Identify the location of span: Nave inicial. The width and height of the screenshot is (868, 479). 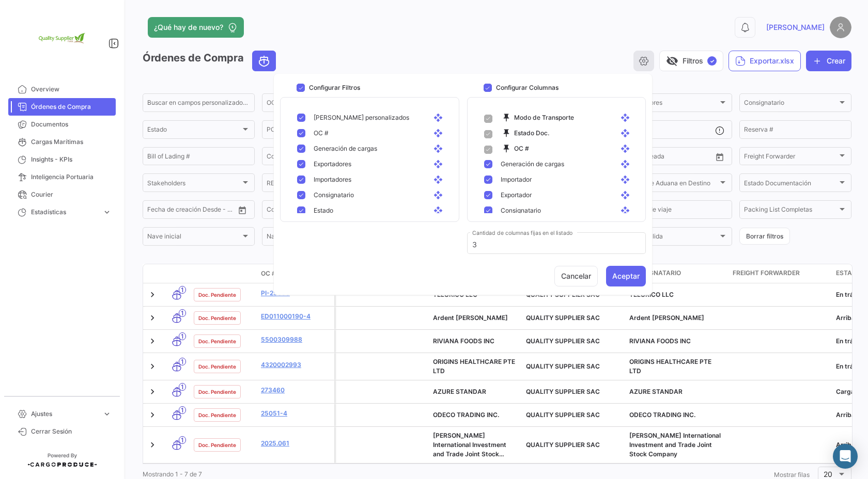
(193, 238).